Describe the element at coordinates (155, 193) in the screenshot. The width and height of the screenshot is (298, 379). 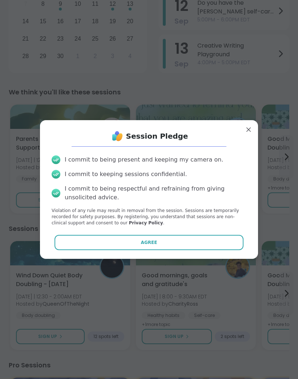
I see `div: I commit to being respectful and refraining from giving unsolicited advice.` at that location.